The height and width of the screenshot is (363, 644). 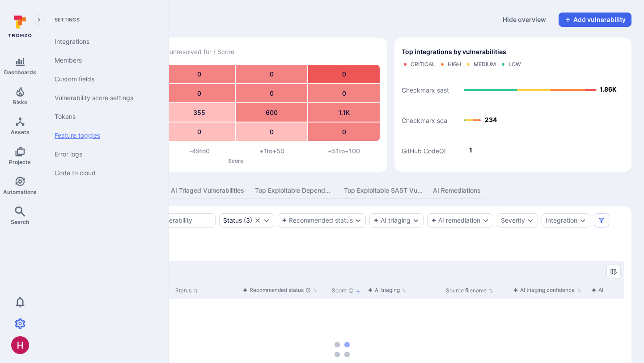 What do you see at coordinates (392, 221) in the screenshot?
I see `button: AI triaging` at bounding box center [392, 221].